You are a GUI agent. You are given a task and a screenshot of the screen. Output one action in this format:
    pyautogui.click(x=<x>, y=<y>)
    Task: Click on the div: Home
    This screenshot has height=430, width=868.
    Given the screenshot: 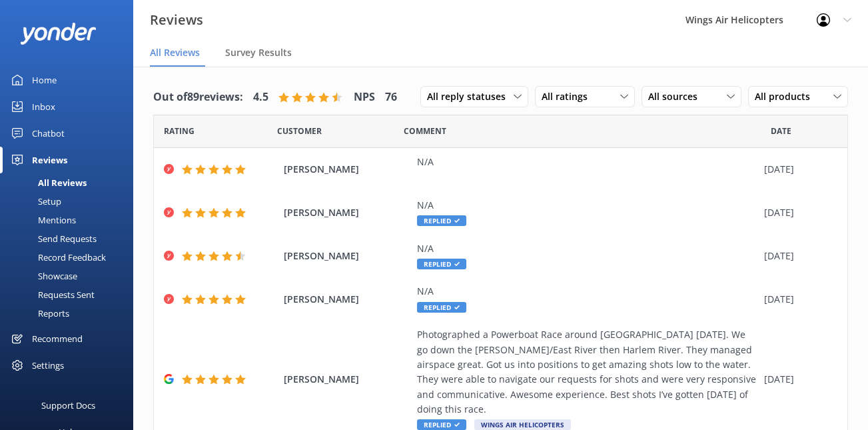 What is the action you would take?
    pyautogui.click(x=44, y=80)
    